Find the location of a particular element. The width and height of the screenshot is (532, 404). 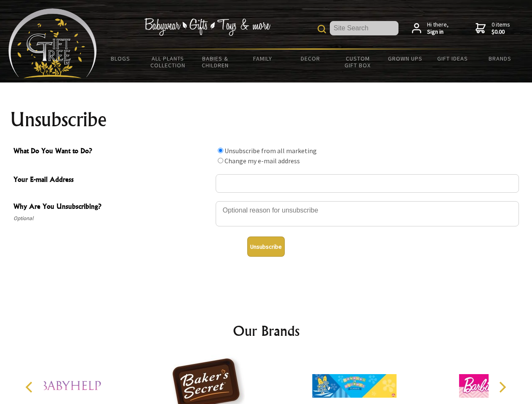

label: Unsubscribe from all marketing is located at coordinates (270, 150).